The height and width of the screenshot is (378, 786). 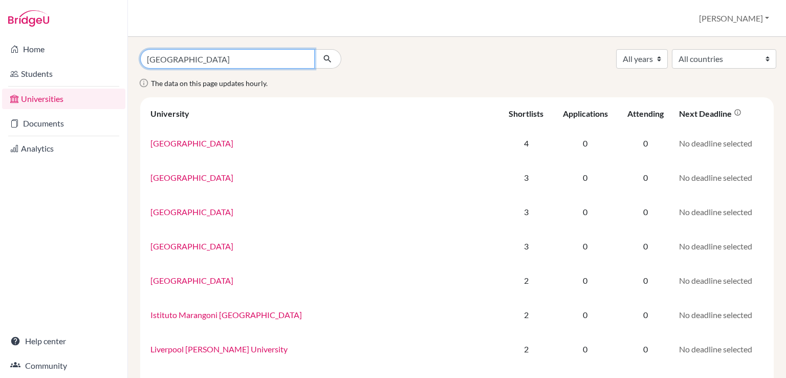 What do you see at coordinates (586, 113) in the screenshot?
I see `div: Applications` at bounding box center [586, 113].